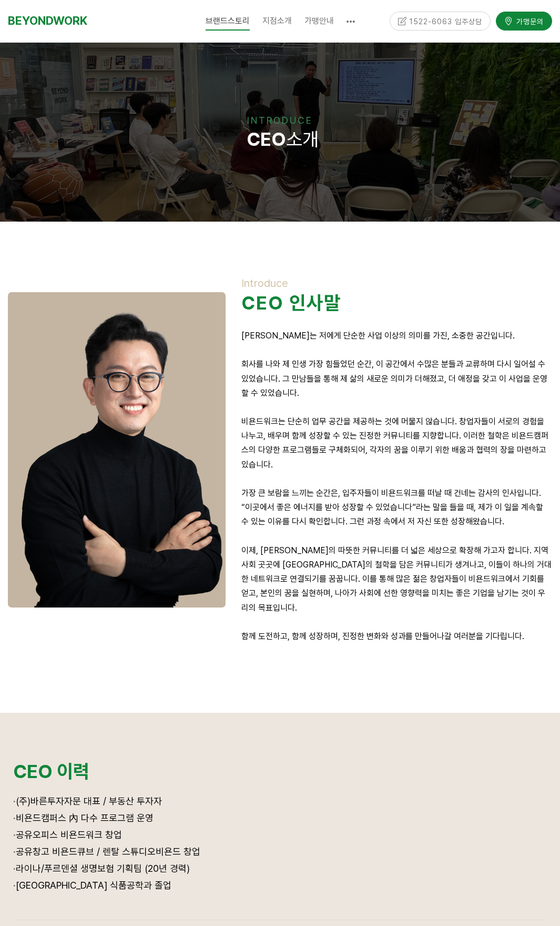  I want to click on span: 라이나/푸르덴셜 생명보험 기획팀 (20년 경력), so click(101, 868).